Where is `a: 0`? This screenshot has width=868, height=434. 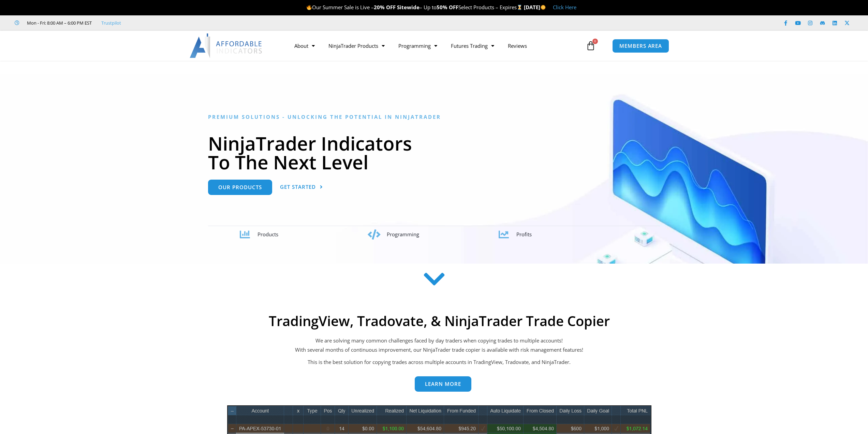
a: 0 is located at coordinates (590, 45).